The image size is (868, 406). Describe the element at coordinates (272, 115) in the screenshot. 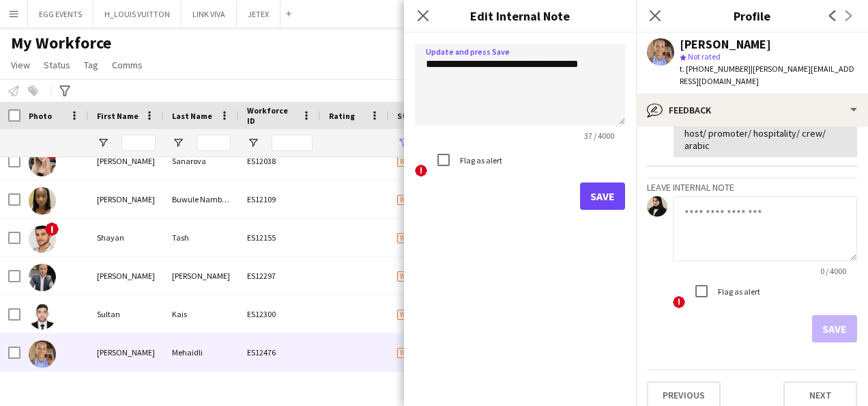

I see `span: Workforce ID` at that location.